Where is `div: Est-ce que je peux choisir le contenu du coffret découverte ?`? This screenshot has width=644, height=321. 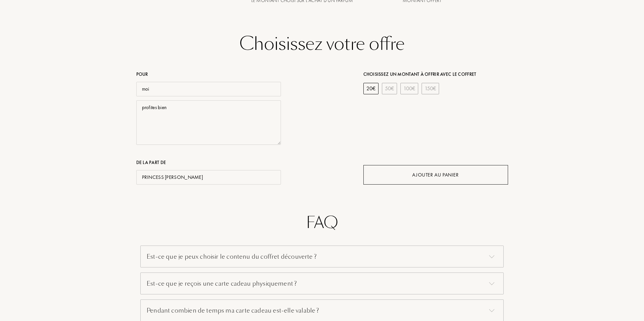 div: Est-ce que je peux choisir le contenu du coffret découverte ? is located at coordinates (322, 256).